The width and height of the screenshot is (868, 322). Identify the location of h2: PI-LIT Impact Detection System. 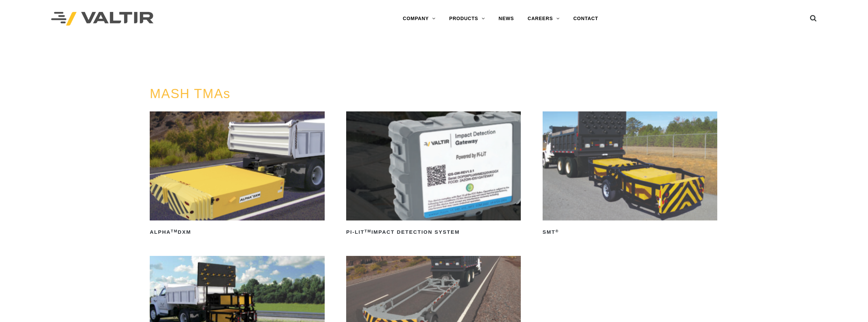
(434, 232).